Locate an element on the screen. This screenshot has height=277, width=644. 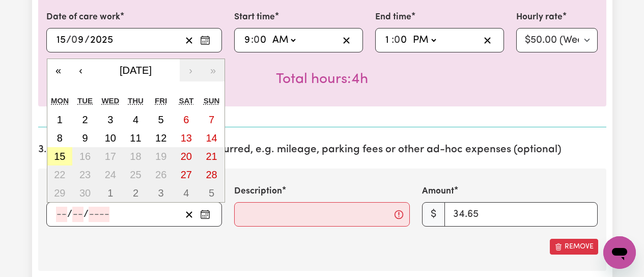
label: Description is located at coordinates (258, 191).